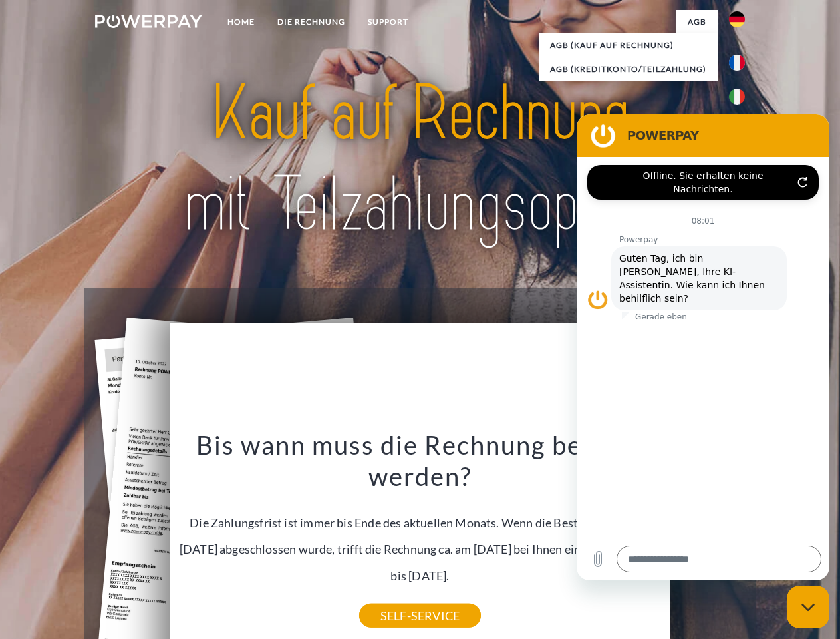 This screenshot has height=639, width=840. Describe the element at coordinates (241, 22) in the screenshot. I see `a: Home` at that location.